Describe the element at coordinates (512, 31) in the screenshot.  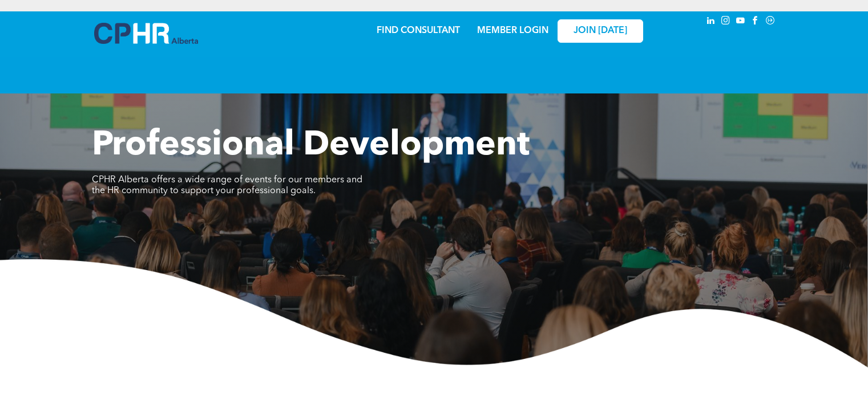
I see `a: MEMBER LOGIN` at that location.